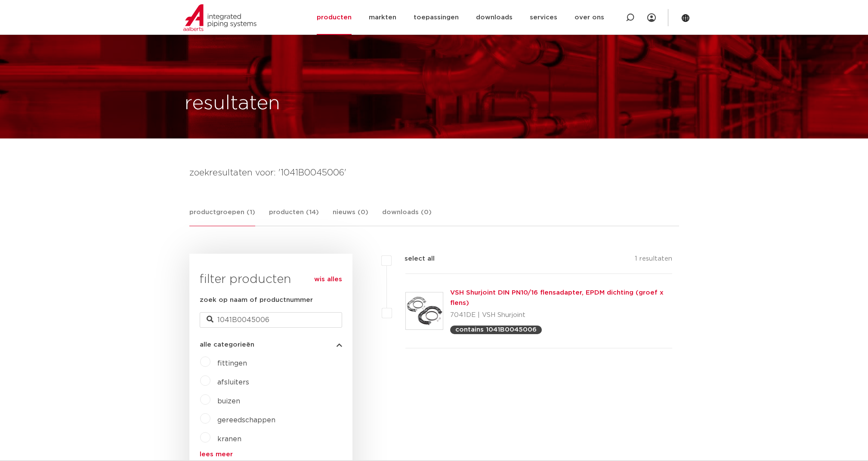 This screenshot has height=461, width=868. What do you see at coordinates (271, 320) in the screenshot?
I see `input: zoeken` at bounding box center [271, 320].